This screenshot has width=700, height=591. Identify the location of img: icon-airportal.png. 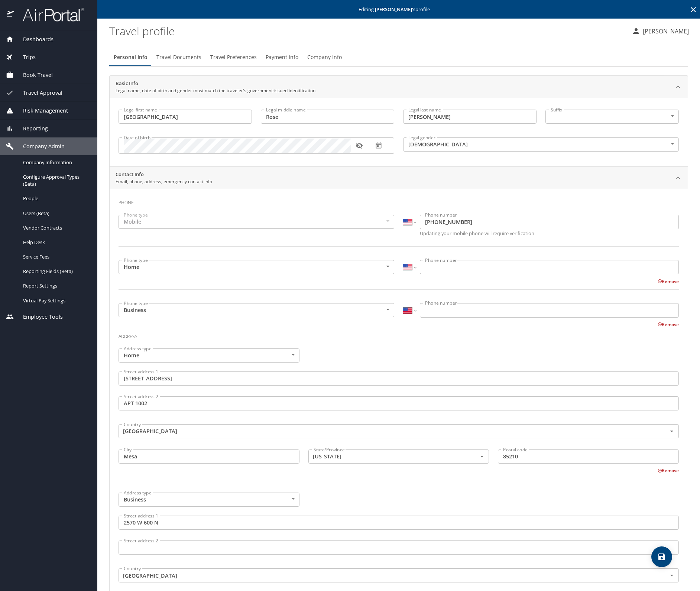
(11, 14).